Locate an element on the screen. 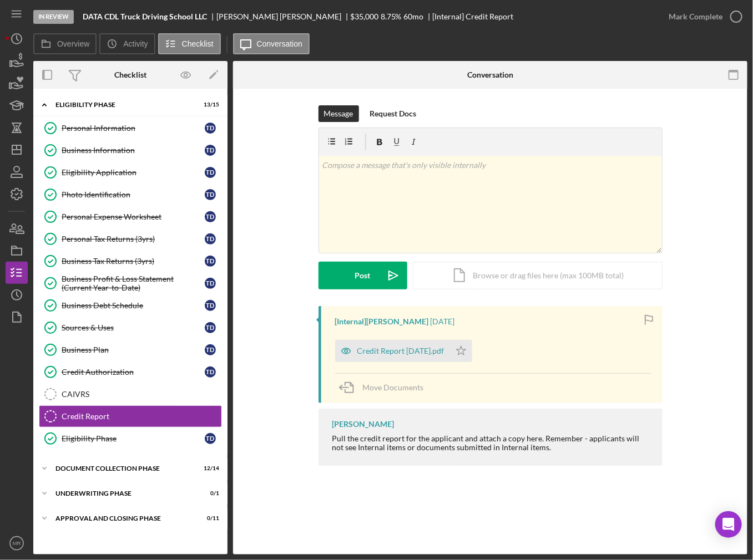 The image size is (753, 560). div: Credit Report is located at coordinates (141, 417).